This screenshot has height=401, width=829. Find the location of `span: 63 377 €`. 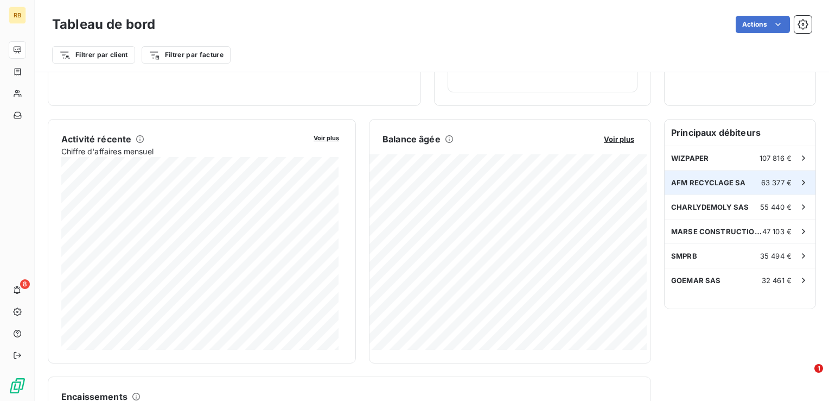

span: 63 377 € is located at coordinates (777, 182).